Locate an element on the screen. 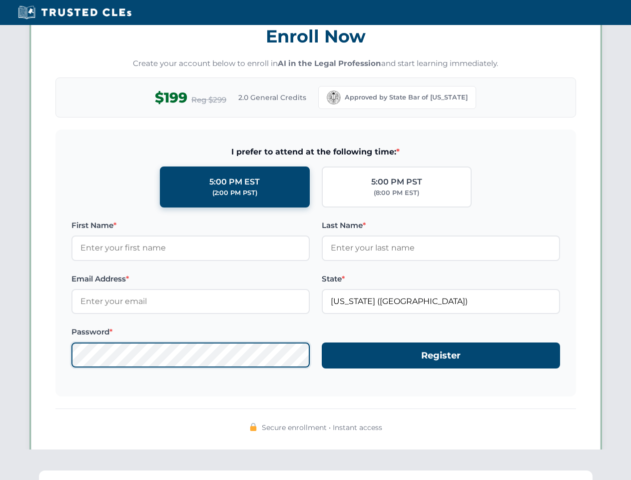  p: Create your account below to enroll in and start learning immediately. is located at coordinates (316, 63).